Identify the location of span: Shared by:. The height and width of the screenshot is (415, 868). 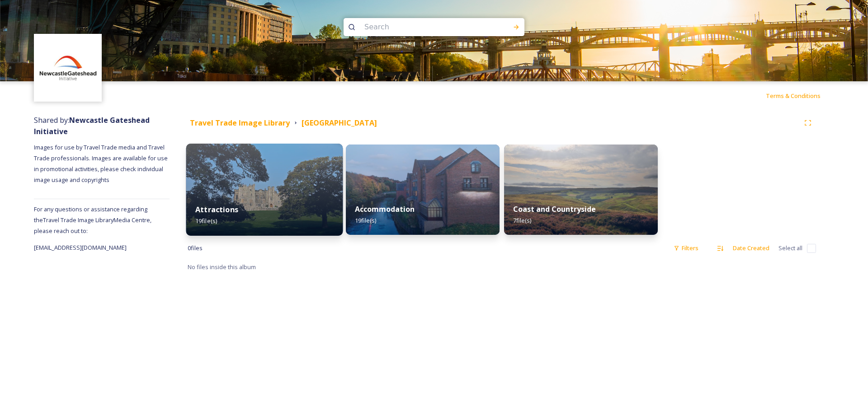
(92, 126).